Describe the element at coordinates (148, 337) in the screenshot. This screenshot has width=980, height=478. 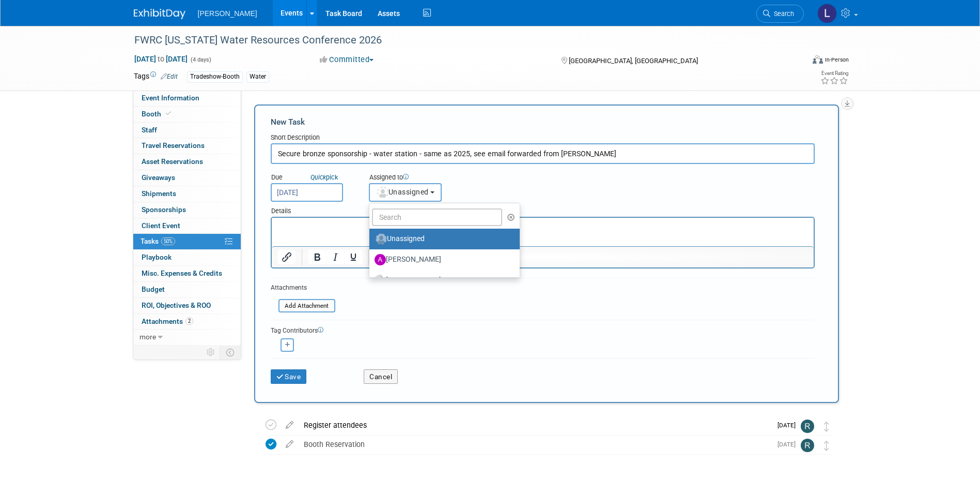
I see `span: more` at that location.